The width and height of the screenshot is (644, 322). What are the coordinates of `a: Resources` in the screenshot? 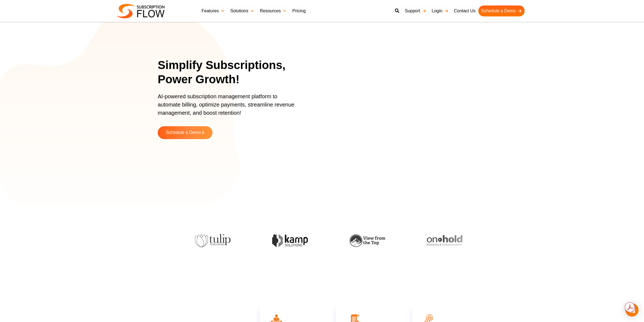 It's located at (273, 11).